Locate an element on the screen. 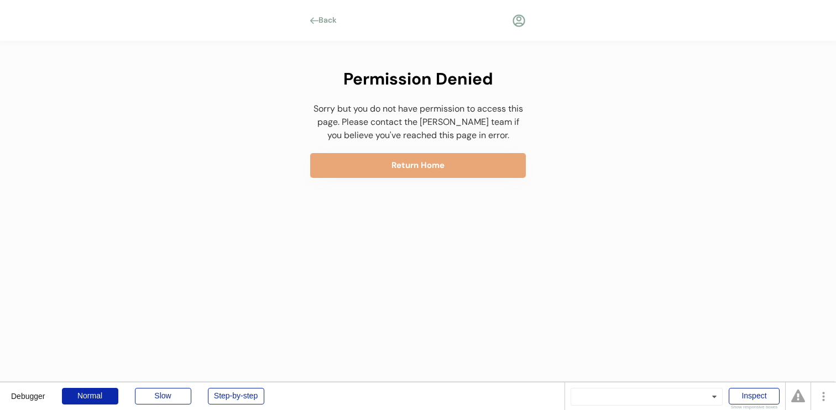 Image resolution: width=836 pixels, height=410 pixels. div: Debugger is located at coordinates (28, 392).